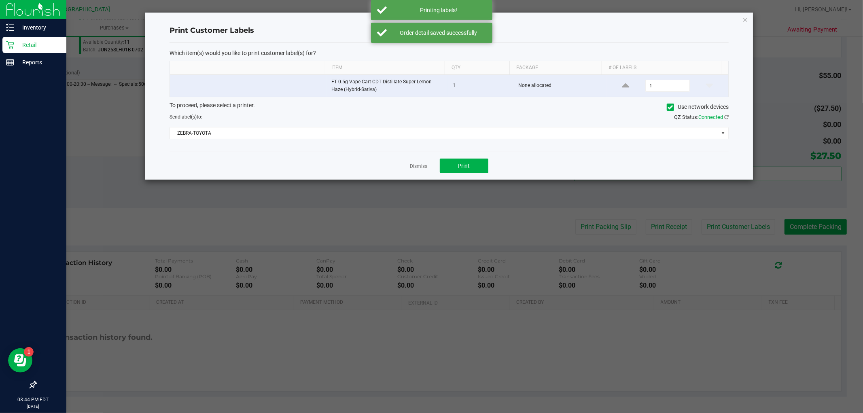  What do you see at coordinates (10, 28) in the screenshot?
I see `inline-svg: Inventory` at bounding box center [10, 28].